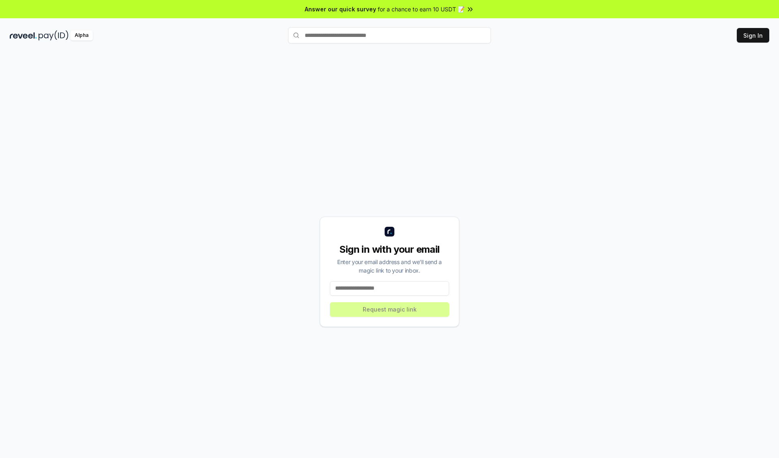 This screenshot has width=779, height=458. I want to click on img: reveel_dark, so click(23, 35).